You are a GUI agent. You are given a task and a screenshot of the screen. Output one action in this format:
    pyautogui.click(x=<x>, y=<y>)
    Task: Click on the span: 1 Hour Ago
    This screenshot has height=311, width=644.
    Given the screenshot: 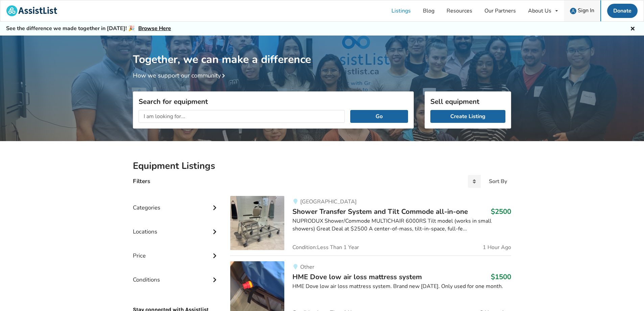 What is the action you would take?
    pyautogui.click(x=497, y=248)
    